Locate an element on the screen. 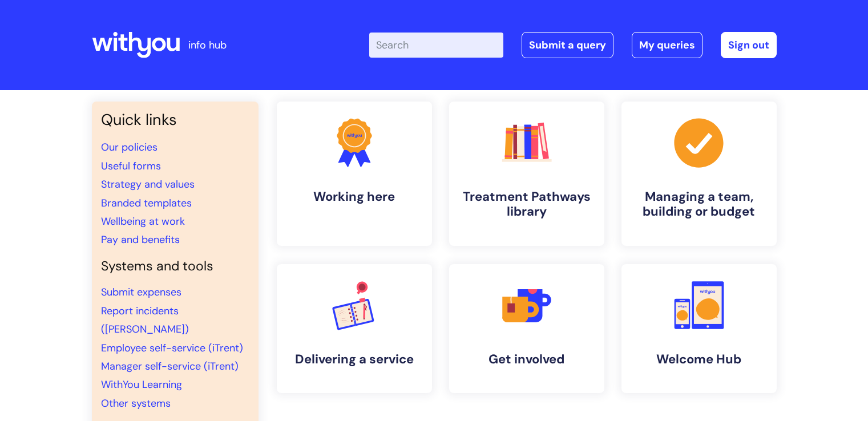 This screenshot has width=868, height=421. a: Managing a team, building or budget is located at coordinates (699, 174).